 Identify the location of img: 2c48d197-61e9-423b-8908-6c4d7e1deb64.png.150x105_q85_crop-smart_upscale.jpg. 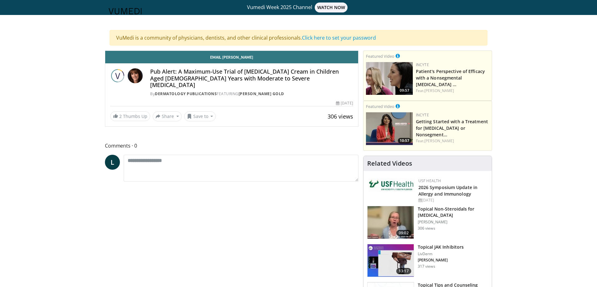
(389, 78).